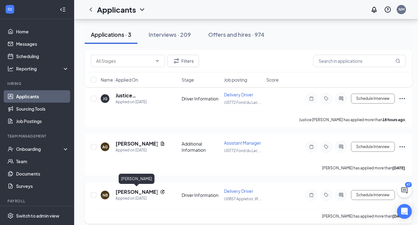  What do you see at coordinates (37, 201) in the screenshot?
I see `div: Payroll` at bounding box center [37, 201].